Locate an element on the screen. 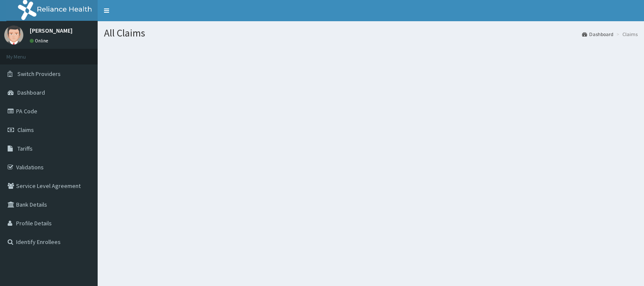  img: User Image is located at coordinates (14, 35).